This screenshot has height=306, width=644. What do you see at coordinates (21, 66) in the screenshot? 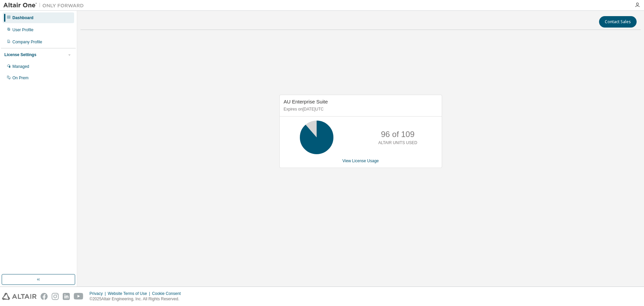
I see `div: Managed` at bounding box center [21, 66].